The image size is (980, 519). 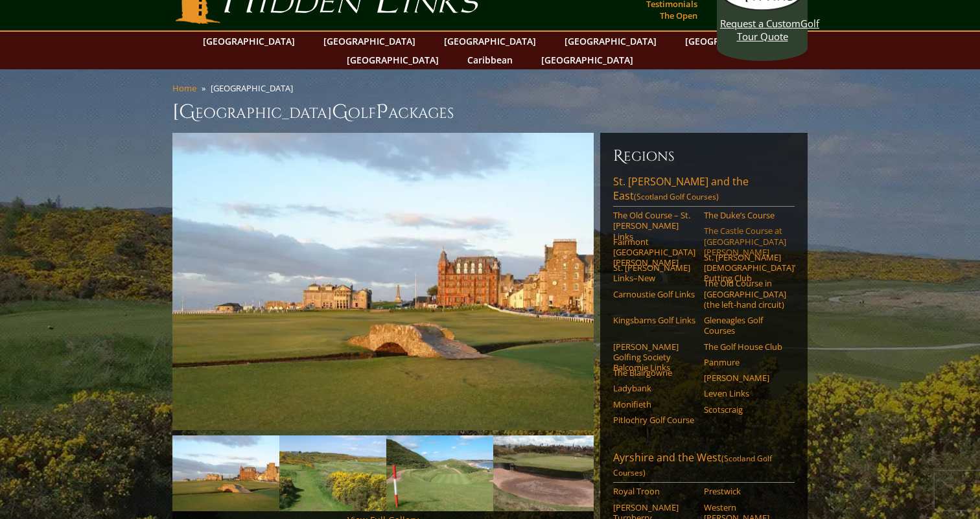 What do you see at coordinates (490, 60) in the screenshot?
I see `a: Caribbean` at bounding box center [490, 60].